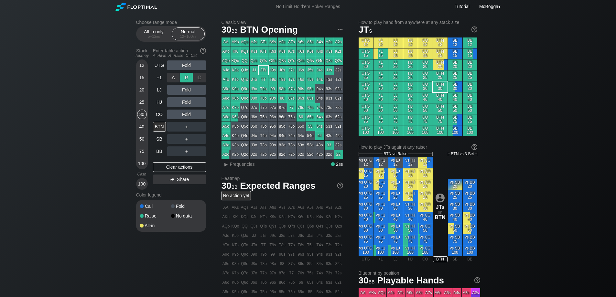 The height and width of the screenshot is (297, 616). Describe the element at coordinates (245, 61) in the screenshot. I see `div: QQ` at that location.